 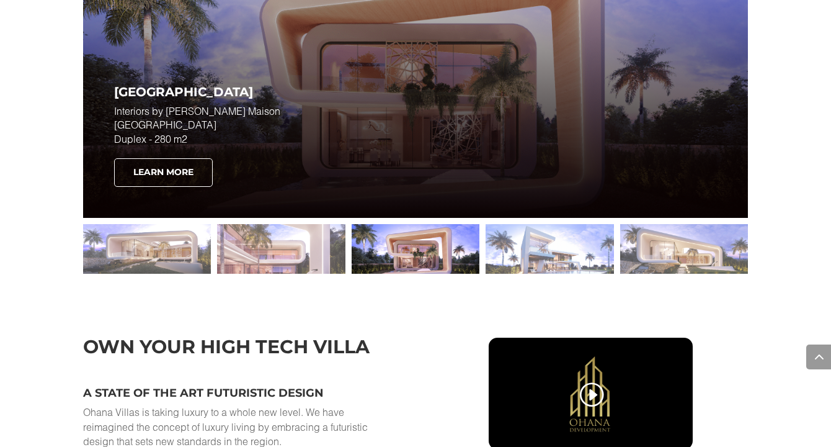 I want to click on span: Duplex - 280 m2, so click(x=151, y=138).